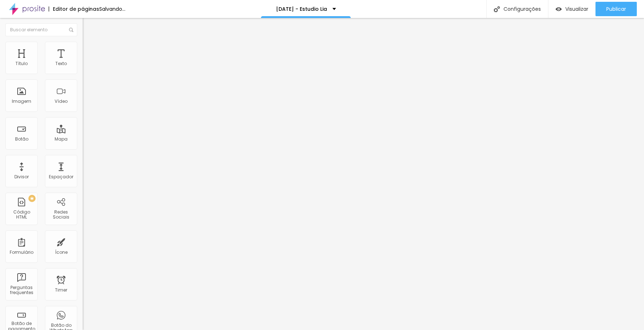 The image size is (644, 330). I want to click on div: Código HTML, so click(21, 215).